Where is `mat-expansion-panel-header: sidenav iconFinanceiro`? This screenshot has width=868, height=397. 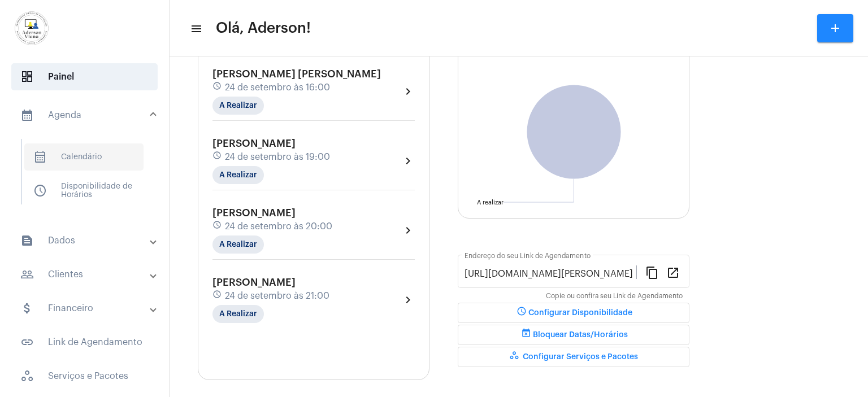
mat-expansion-panel-header: sidenav iconFinanceiro is located at coordinates (87, 309).